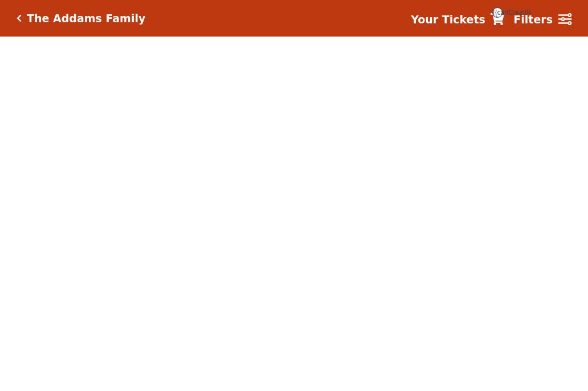 This screenshot has height=391, width=588. I want to click on a: Filters, so click(543, 20).